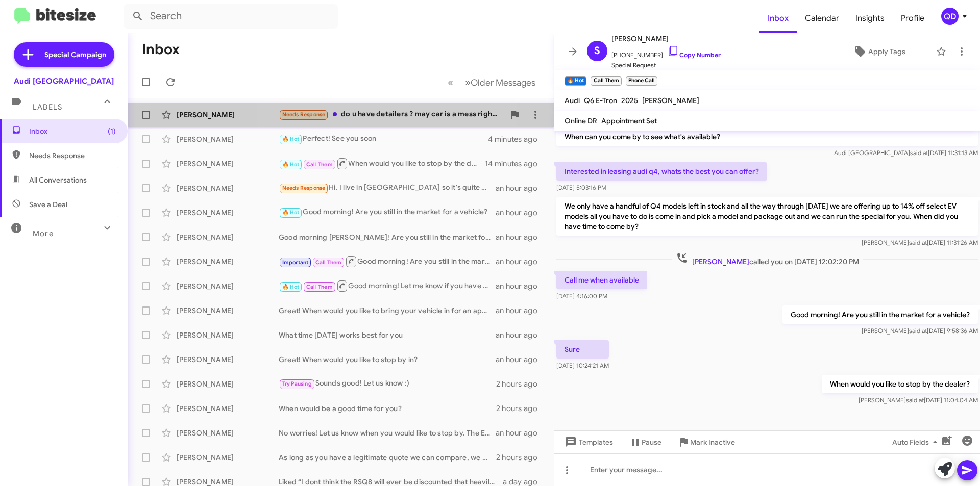  Describe the element at coordinates (582, 349) in the screenshot. I see `p: Sure` at that location.